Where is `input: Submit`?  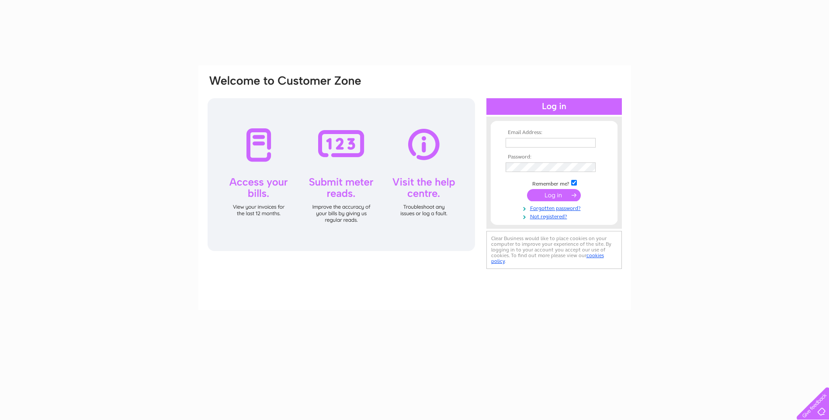
input: Submit is located at coordinates (553, 195).